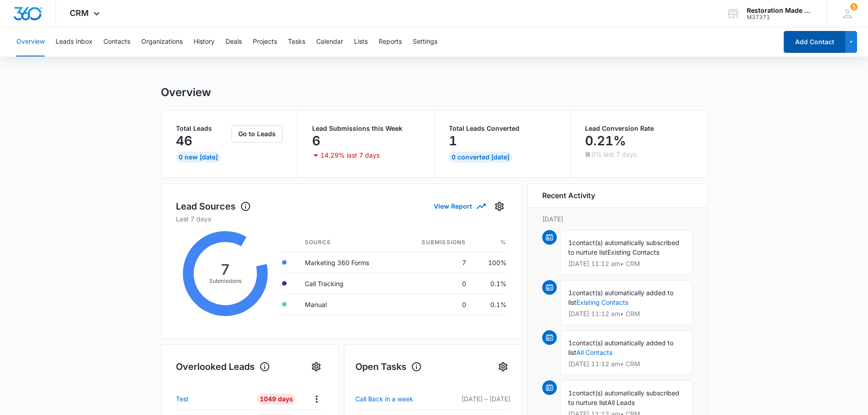 This screenshot has height=415, width=868. Describe the element at coordinates (184, 141) in the screenshot. I see `p: 46` at that location.